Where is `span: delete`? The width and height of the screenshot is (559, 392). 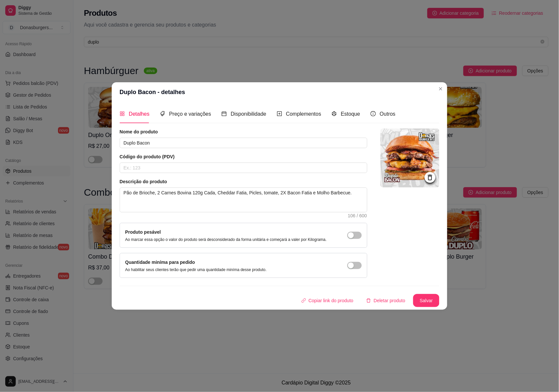 span: delete is located at coordinates (369, 300).